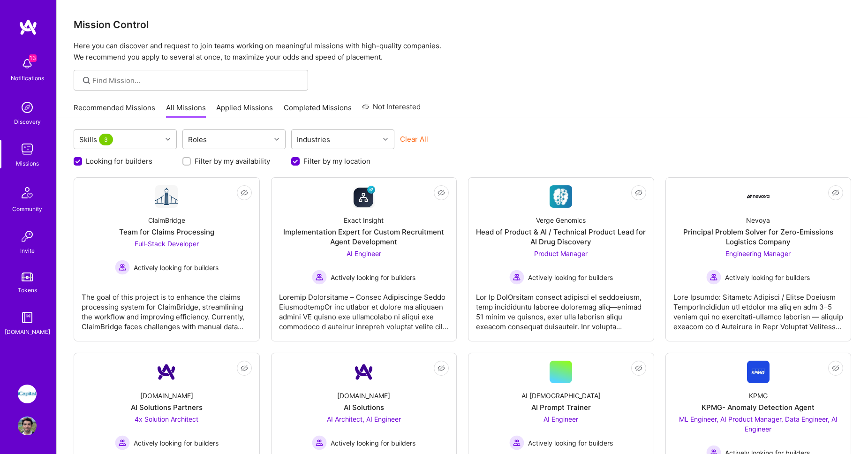 The height and width of the screenshot is (454, 868). What do you see at coordinates (244, 110) in the screenshot?
I see `a: Applied Missions` at bounding box center [244, 110].